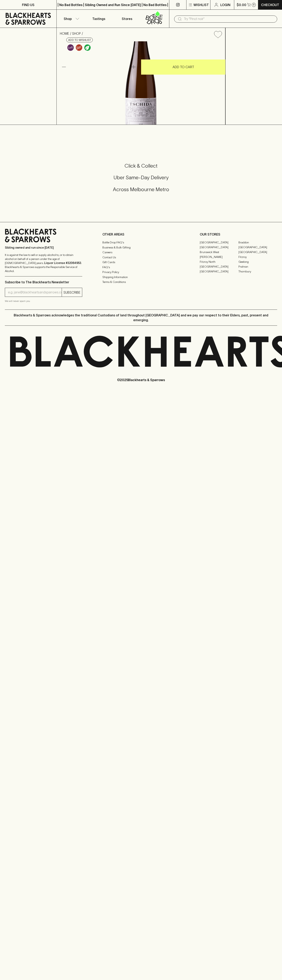 This screenshot has width=282, height=980. Describe the element at coordinates (63, 263) in the screenshot. I see `strong: Liquor License #32064953` at that location.